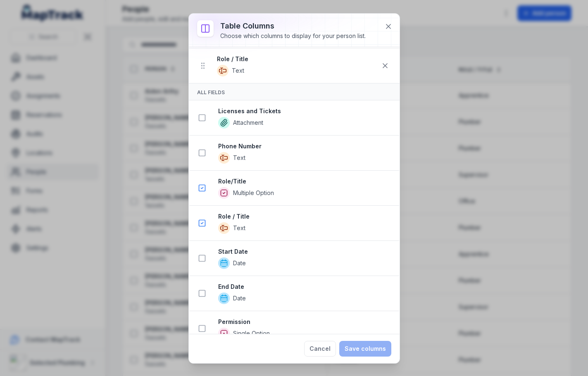 The height and width of the screenshot is (376, 588). What do you see at coordinates (211, 92) in the screenshot?
I see `span: All Fields` at bounding box center [211, 92].